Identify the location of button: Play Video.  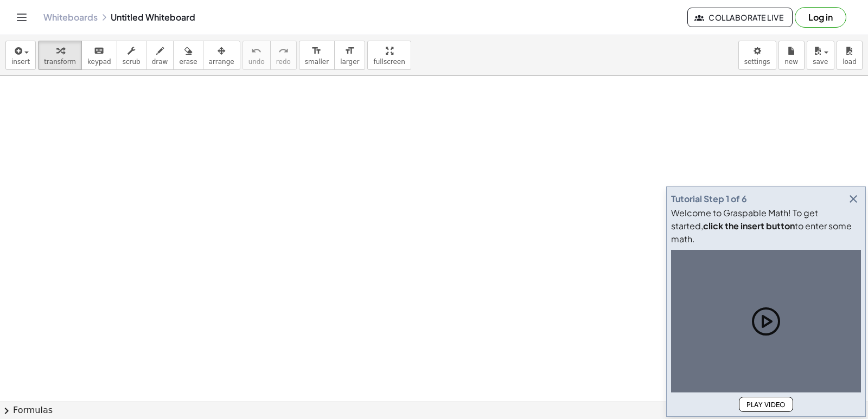
(766, 405).